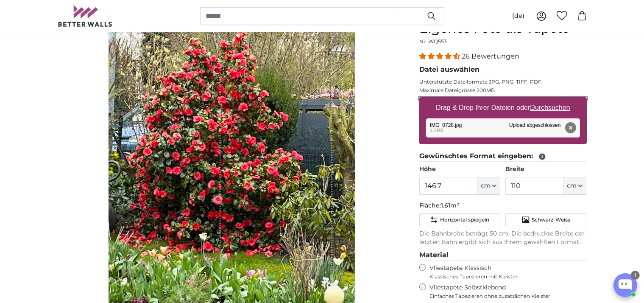 Image resolution: width=644 pixels, height=303 pixels. Describe the element at coordinates (503, 91) in the screenshot. I see `p: Maximale Dateigrösse 200MB.` at that location.